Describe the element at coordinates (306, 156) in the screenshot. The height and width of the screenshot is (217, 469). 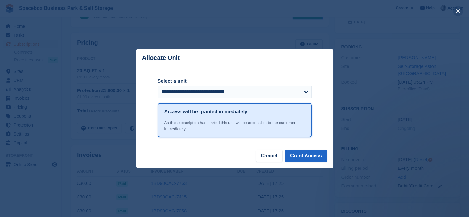
I see `button: Grant Access` at that location.